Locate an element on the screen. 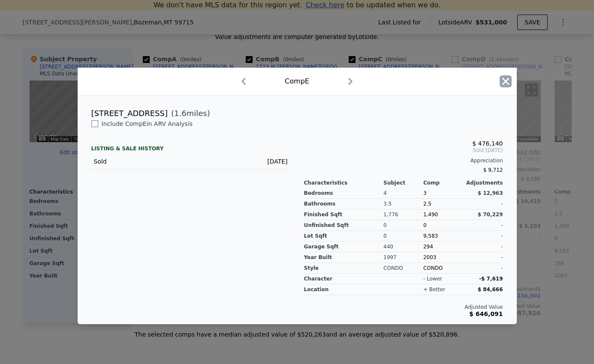  span: $ 84,666 is located at coordinates (490, 289).